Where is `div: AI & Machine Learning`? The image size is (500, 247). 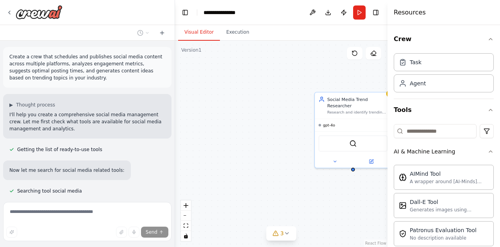
div: AI & Machine Learning is located at coordinates (424, 151).